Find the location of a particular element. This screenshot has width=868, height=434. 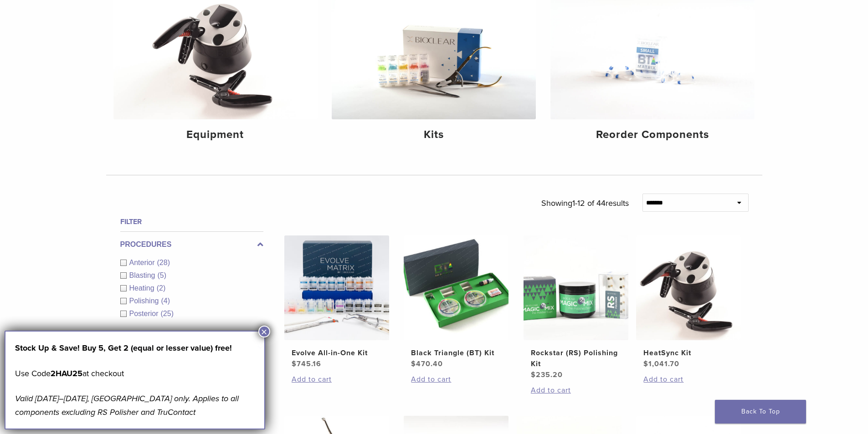

p: Use Code at checkout is located at coordinates (135, 373).